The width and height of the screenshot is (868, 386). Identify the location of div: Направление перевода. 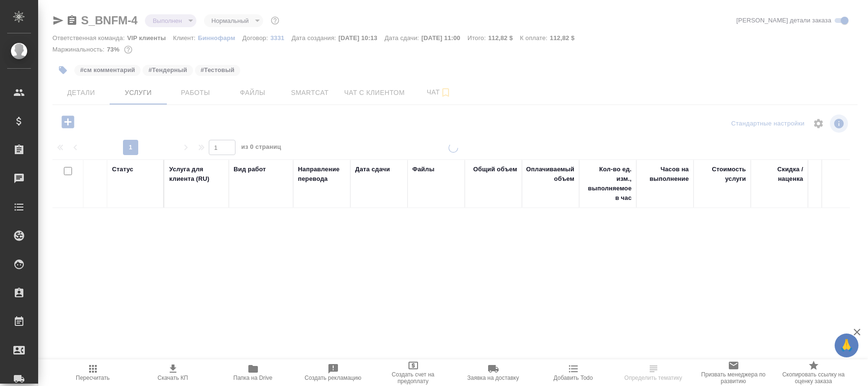
(321, 174).